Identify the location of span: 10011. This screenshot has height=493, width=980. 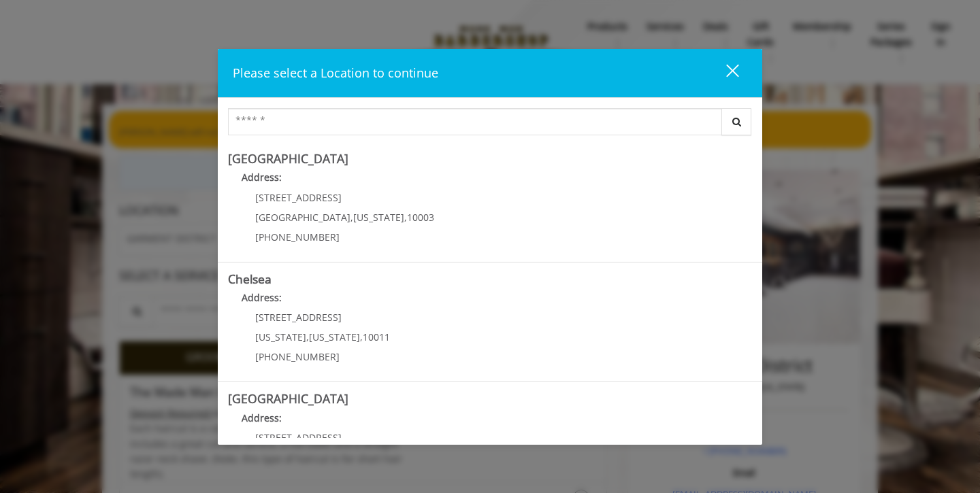
(376, 336).